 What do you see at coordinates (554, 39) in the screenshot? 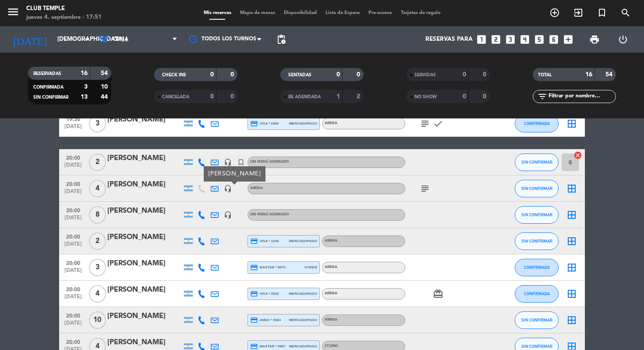
I see `i: looks_6` at bounding box center [554, 39].